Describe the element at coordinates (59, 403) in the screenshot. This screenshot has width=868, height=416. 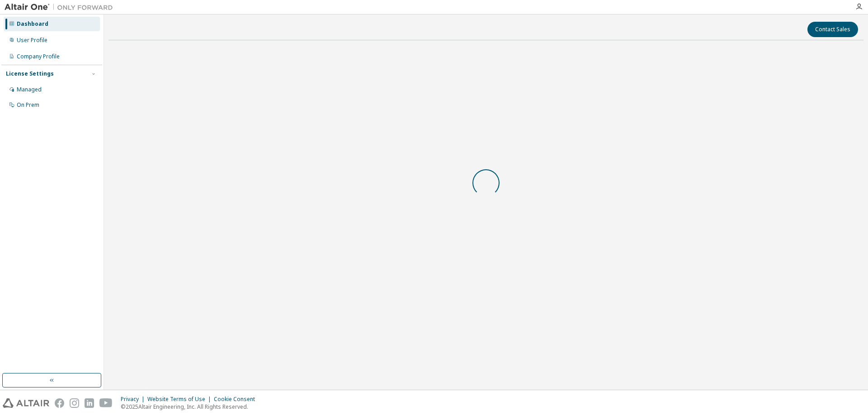
I see `img: facebook.svg` at that location.